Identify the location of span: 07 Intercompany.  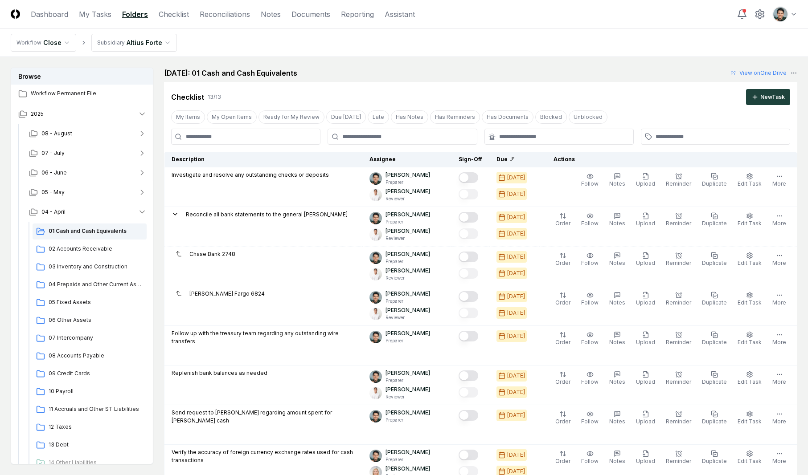
(96, 338).